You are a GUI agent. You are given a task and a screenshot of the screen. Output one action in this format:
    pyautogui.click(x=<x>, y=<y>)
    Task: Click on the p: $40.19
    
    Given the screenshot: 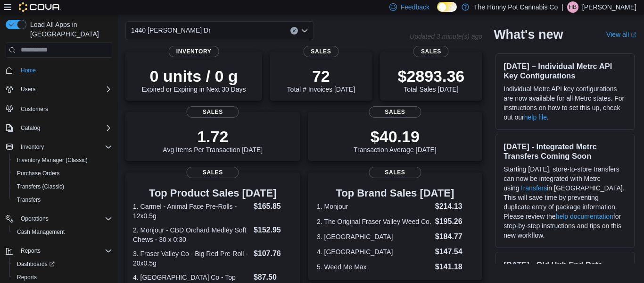 What is the action you would take?
    pyautogui.click(x=395, y=137)
    